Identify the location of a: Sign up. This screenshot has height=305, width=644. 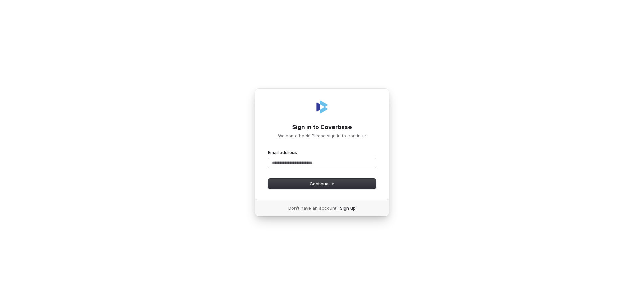
(348, 208).